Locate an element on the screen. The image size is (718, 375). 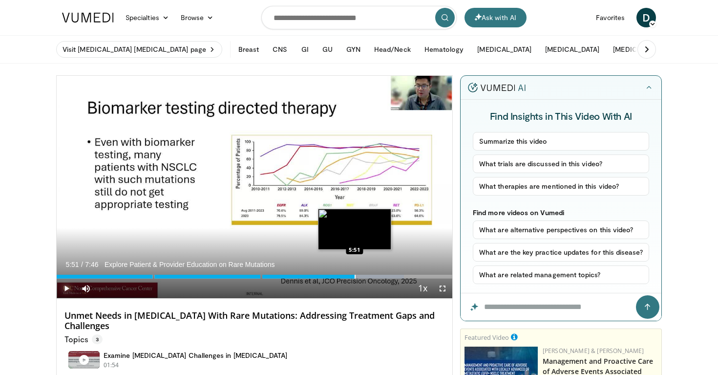
button: GYN is located at coordinates (353, 49).